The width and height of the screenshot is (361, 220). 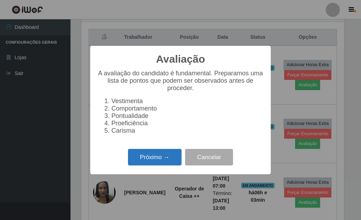 I want to click on li: Carisma, so click(x=188, y=131).